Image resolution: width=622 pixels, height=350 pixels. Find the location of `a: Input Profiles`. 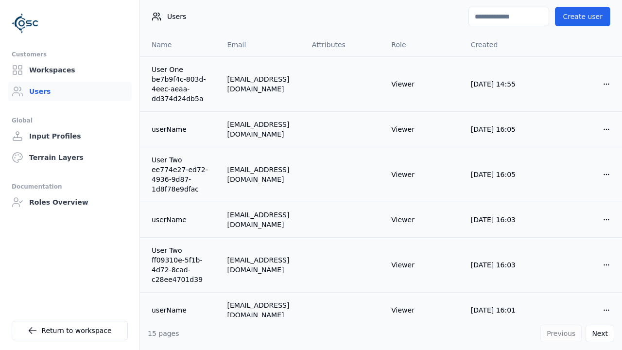

a: Input Profiles is located at coordinates (70, 136).